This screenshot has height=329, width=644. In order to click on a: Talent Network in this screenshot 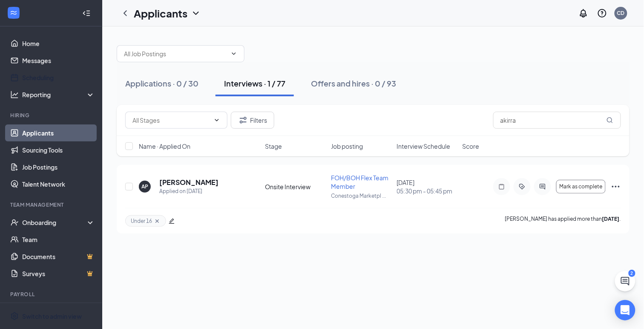, I will do `click(58, 184)`.